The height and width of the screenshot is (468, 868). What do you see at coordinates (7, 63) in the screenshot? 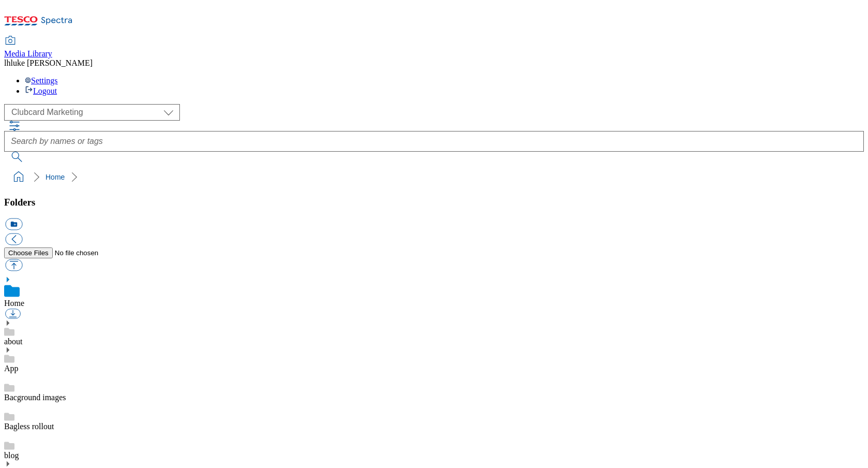
I see `span: lh` at bounding box center [7, 63].